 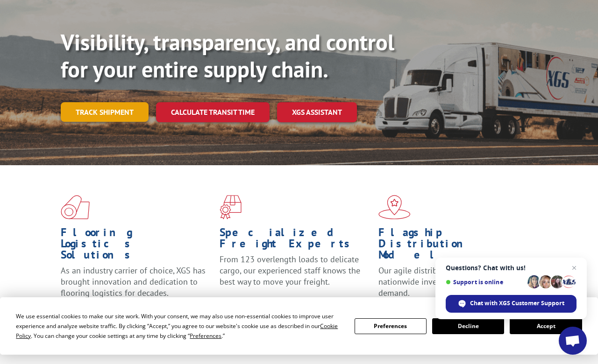 What do you see at coordinates (390, 326) in the screenshot?
I see `button: Preferences` at bounding box center [390, 326].